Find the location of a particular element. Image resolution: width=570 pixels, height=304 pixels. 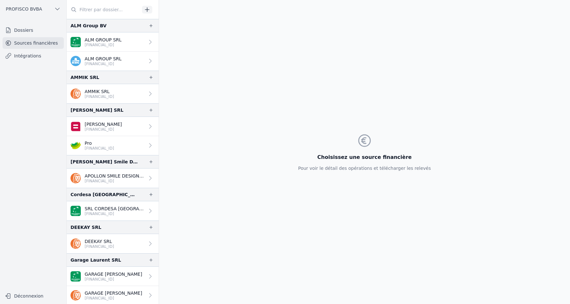

input: Filtrer par dossier... is located at coordinates (103, 10).